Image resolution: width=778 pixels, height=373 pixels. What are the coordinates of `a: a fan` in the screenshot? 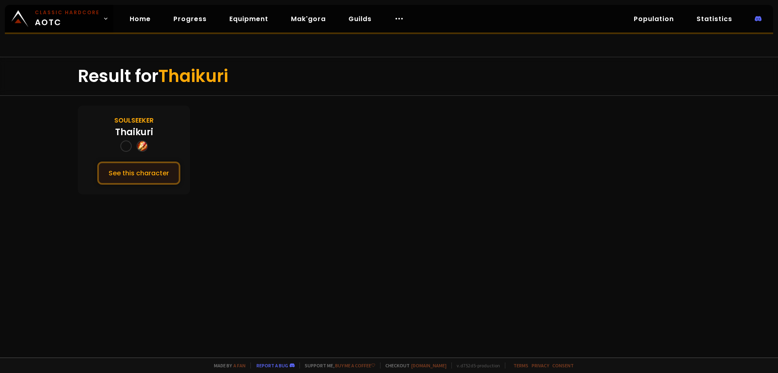 It's located at (240, 365).